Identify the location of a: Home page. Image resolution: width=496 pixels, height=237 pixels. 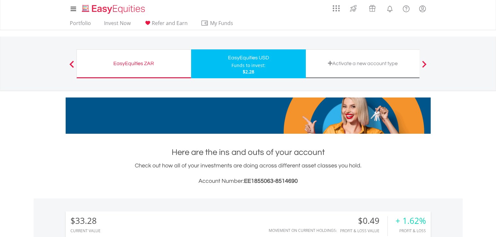
(113, 8).